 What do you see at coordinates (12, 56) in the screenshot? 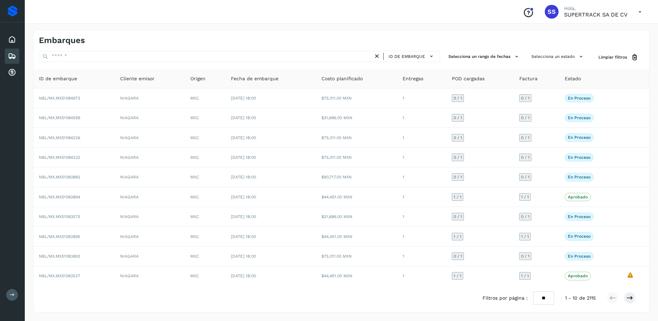
I see `div: Embarques` at bounding box center [12, 56].